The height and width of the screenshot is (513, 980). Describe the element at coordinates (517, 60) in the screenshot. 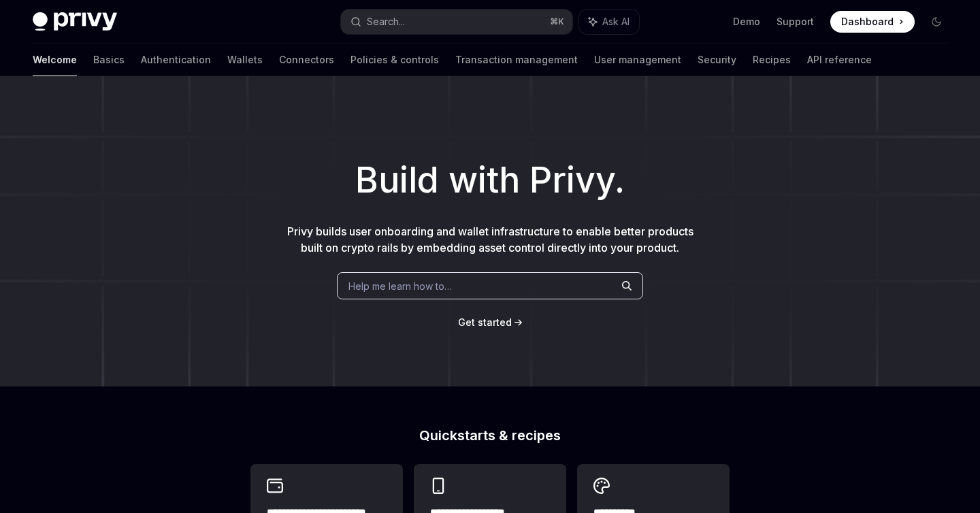

I see `a: Transaction management` at that location.